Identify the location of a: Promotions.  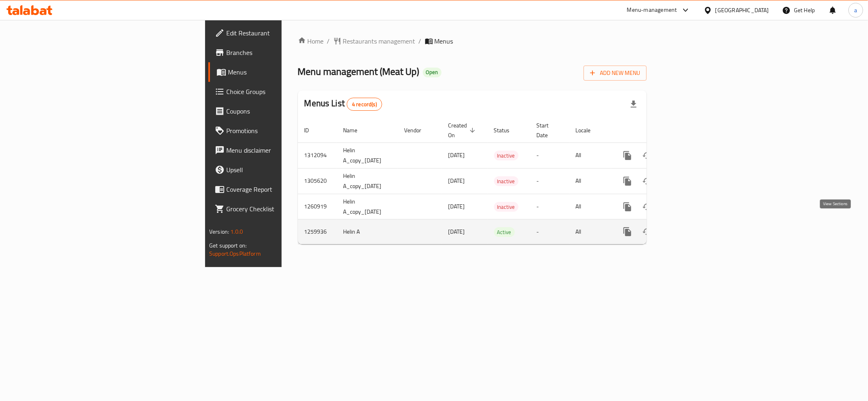
(279, 131).